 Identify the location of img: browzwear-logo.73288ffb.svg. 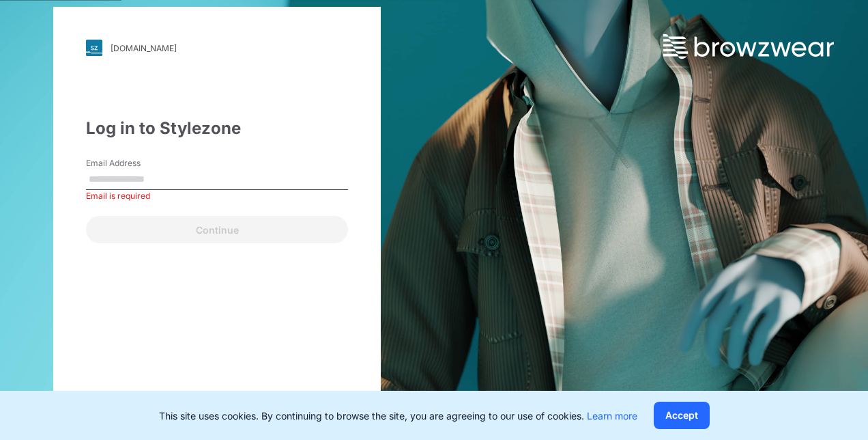
(749, 47).